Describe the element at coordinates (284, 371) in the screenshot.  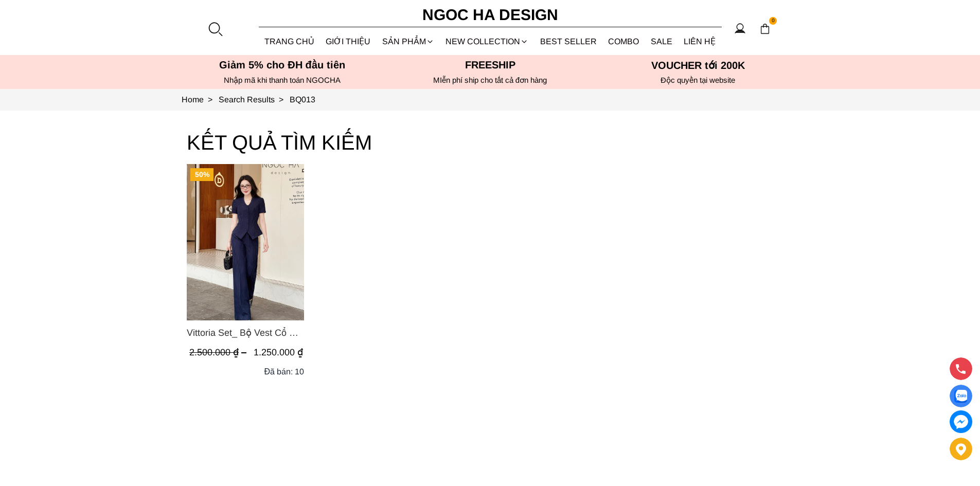
I see `div: Đã bán: 10` at that location.